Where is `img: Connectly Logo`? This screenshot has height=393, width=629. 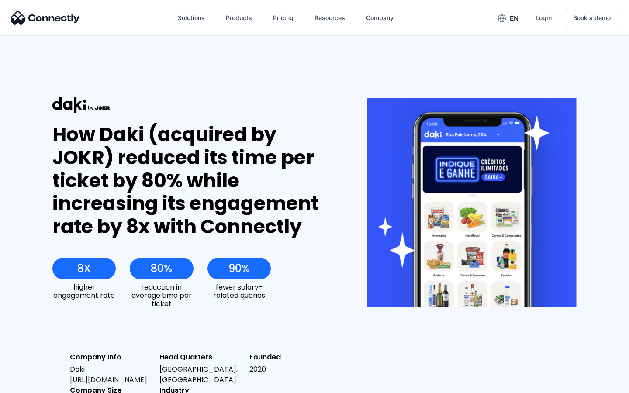
img: Connectly Logo is located at coordinates (45, 18).